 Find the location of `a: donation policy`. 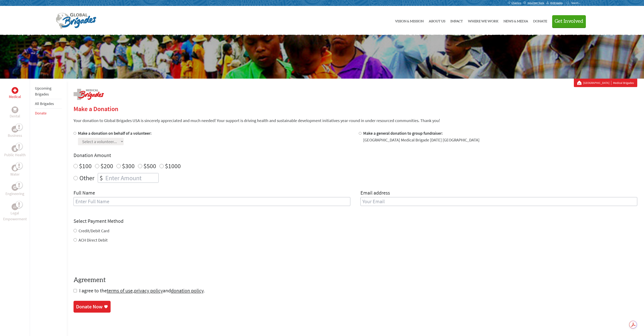

a: donation policy is located at coordinates (187, 290).